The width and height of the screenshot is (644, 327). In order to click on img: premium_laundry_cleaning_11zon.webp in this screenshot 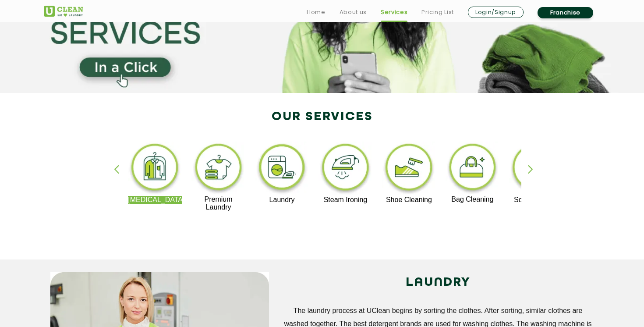, I will do `click(218, 168)`.